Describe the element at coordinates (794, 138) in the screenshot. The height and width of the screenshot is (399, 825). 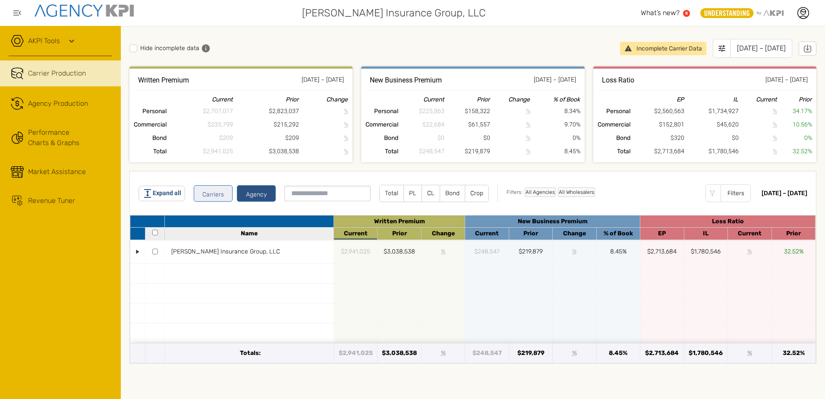
I see `div: 0%` at that location.